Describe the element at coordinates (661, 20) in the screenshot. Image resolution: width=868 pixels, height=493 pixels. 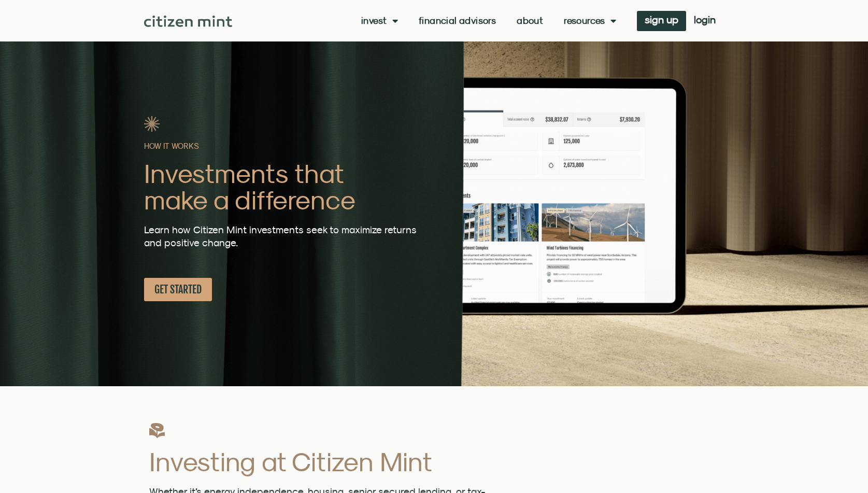
I see `span: sign up` at that location.